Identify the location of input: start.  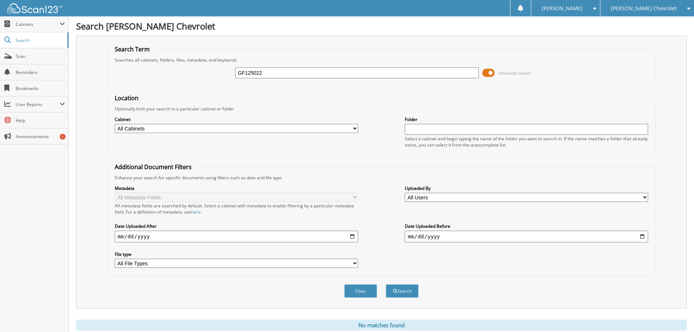
(236, 236).